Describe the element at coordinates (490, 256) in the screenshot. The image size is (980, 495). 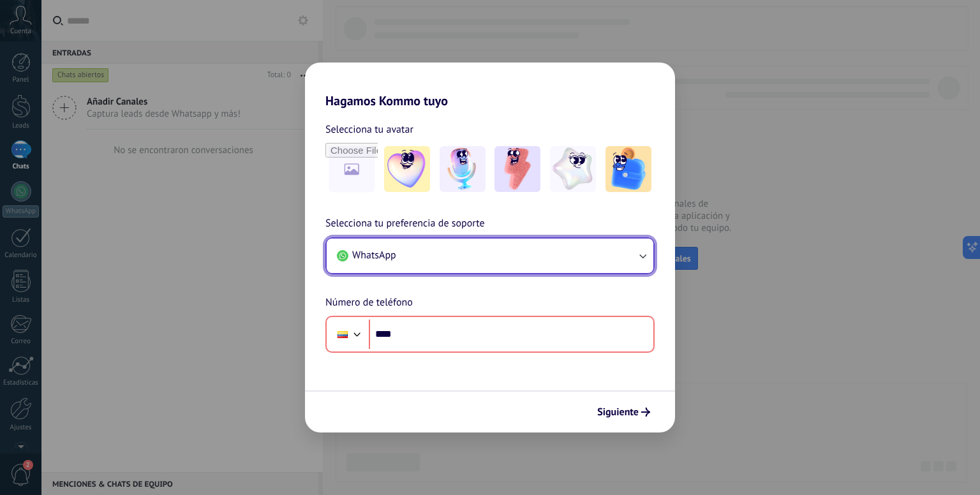
I see `button: WhatsApp` at that location.